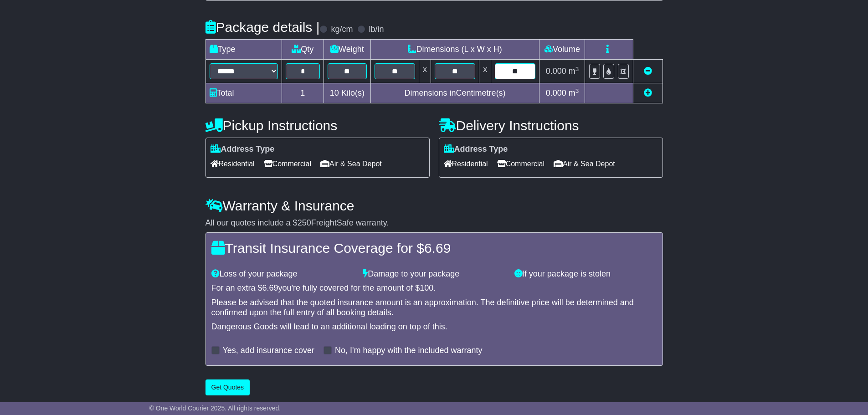  I want to click on button: Get Quotes, so click(228, 387).